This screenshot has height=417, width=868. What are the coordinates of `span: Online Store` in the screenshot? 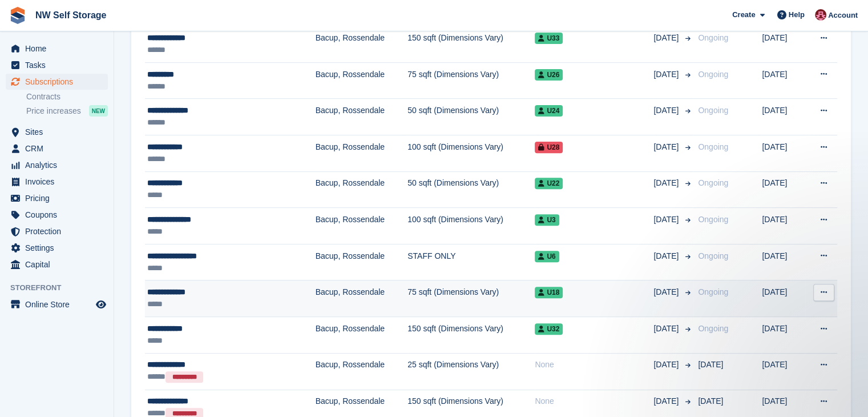 It's located at (60, 304).